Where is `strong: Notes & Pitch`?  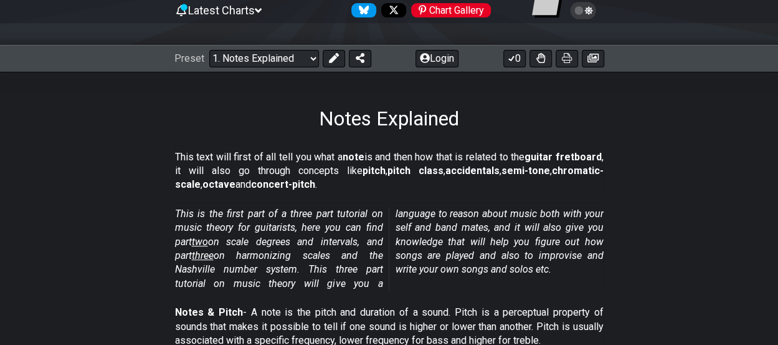
strong: Notes & Pitch is located at coordinates (209, 312).